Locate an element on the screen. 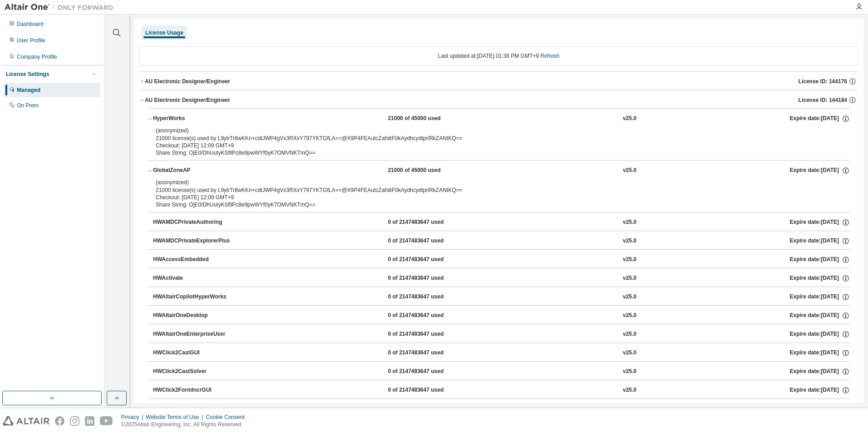 Image resolution: width=868 pixels, height=434 pixels. div: HWAMDCPrivateAuthoring is located at coordinates (194, 222).